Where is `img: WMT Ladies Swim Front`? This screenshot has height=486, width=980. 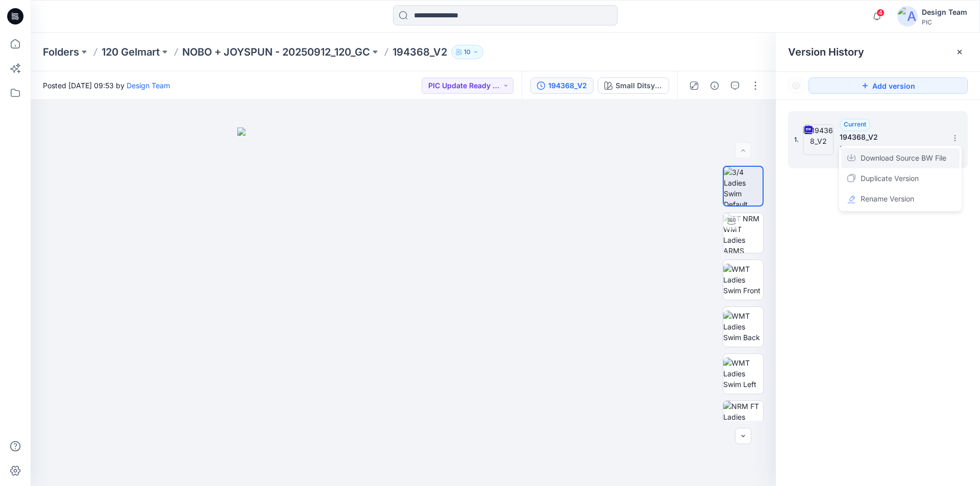
img: WMT Ladies Swim Front is located at coordinates (743, 279).